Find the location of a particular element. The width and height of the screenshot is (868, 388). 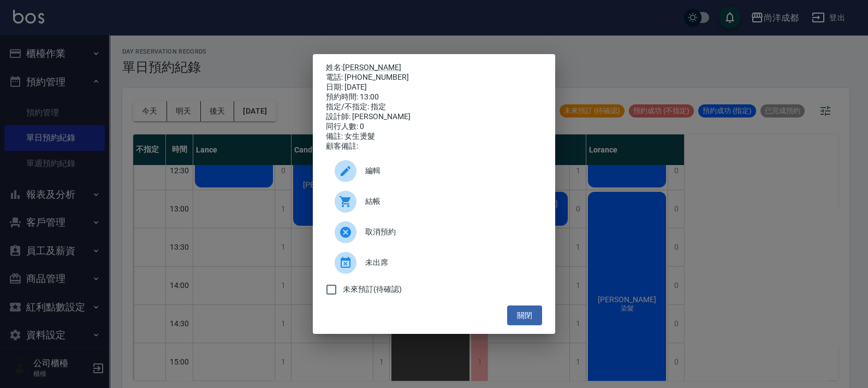

div: 指定/不指定: 指定 is located at coordinates (434, 107).